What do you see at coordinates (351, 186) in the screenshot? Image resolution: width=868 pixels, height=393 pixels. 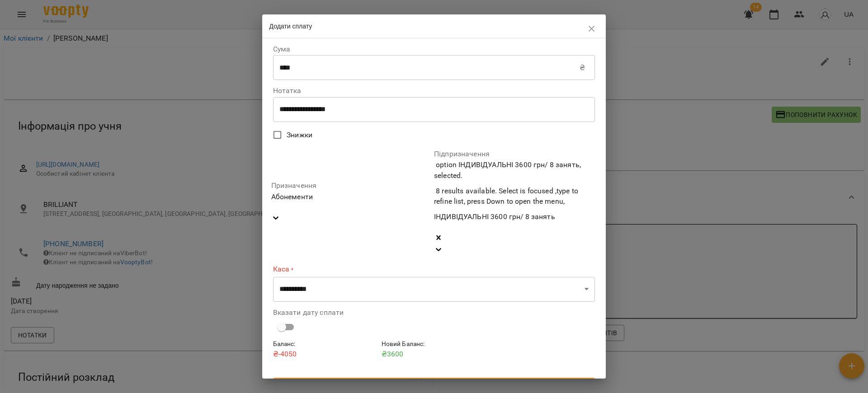 I see `label: Призначення` at bounding box center [351, 186].